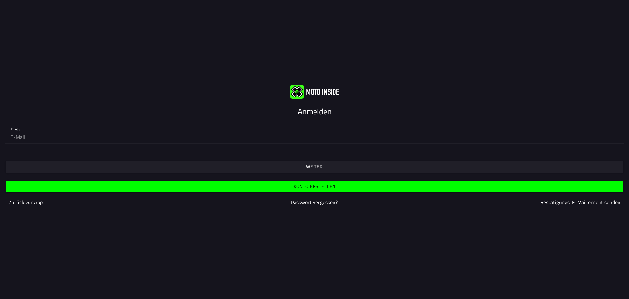 Image resolution: width=629 pixels, height=299 pixels. Describe the element at coordinates (315, 137) in the screenshot. I see `input: E-Mail` at that location.